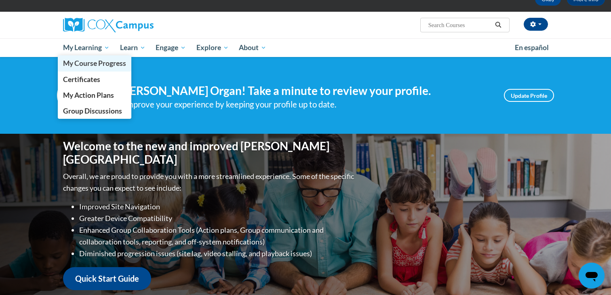 The image size is (611, 295). What do you see at coordinates (306, 48) in the screenshot?
I see `div: Main menu` at bounding box center [306, 48].